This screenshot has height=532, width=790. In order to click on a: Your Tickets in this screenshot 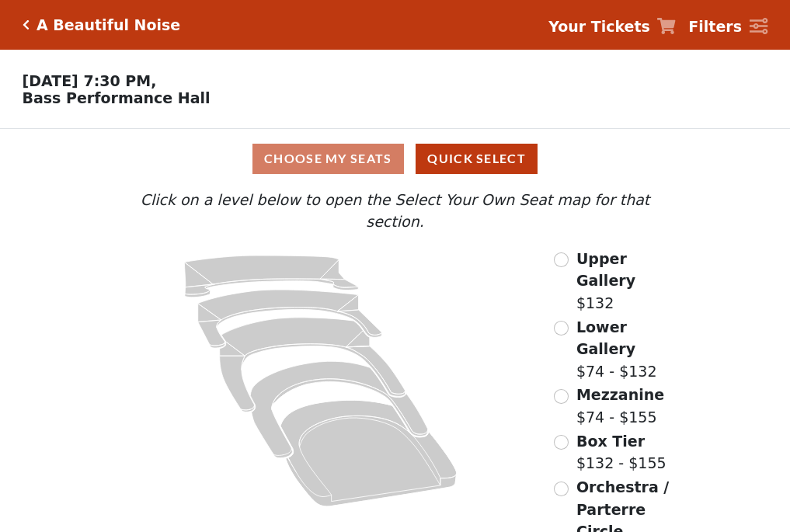, I will do `click(612, 26)`.